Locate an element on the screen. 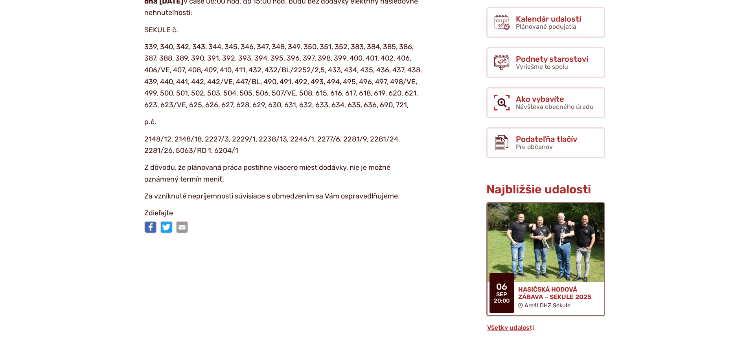  a: Všetky udalosti is located at coordinates (510, 328).